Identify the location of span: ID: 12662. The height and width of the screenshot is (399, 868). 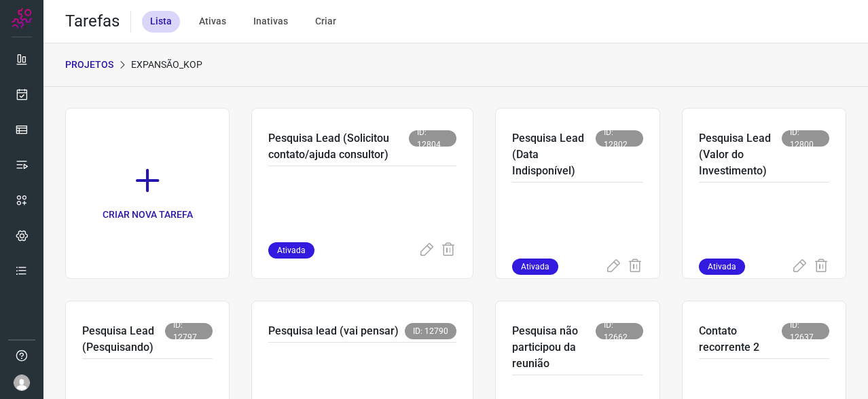
(620, 332).